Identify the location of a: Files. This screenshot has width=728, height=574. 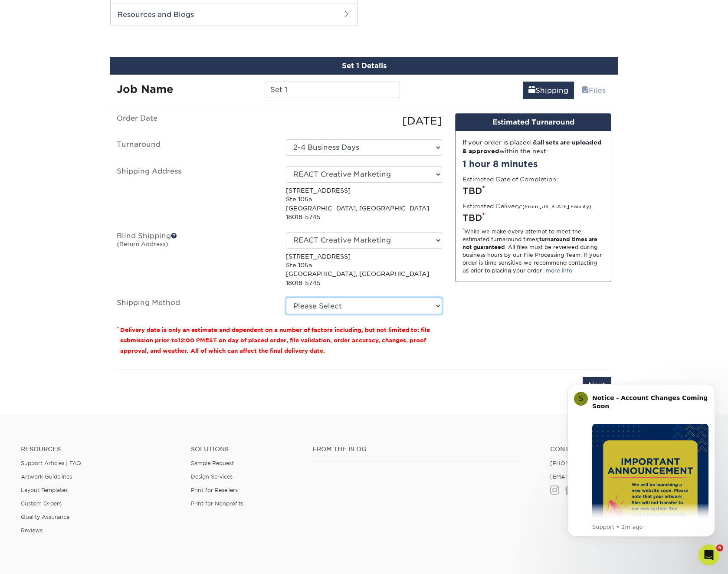
(594, 91).